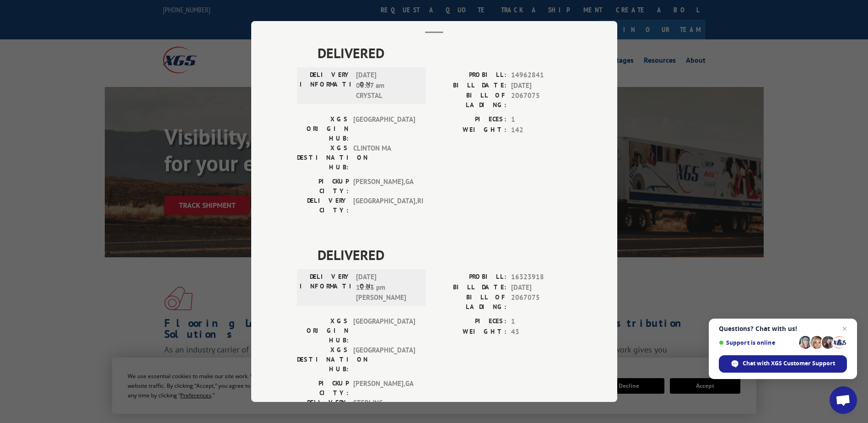  Describe the element at coordinates (783, 364) in the screenshot. I see `div: Chat with XGS Customer Support` at that location.